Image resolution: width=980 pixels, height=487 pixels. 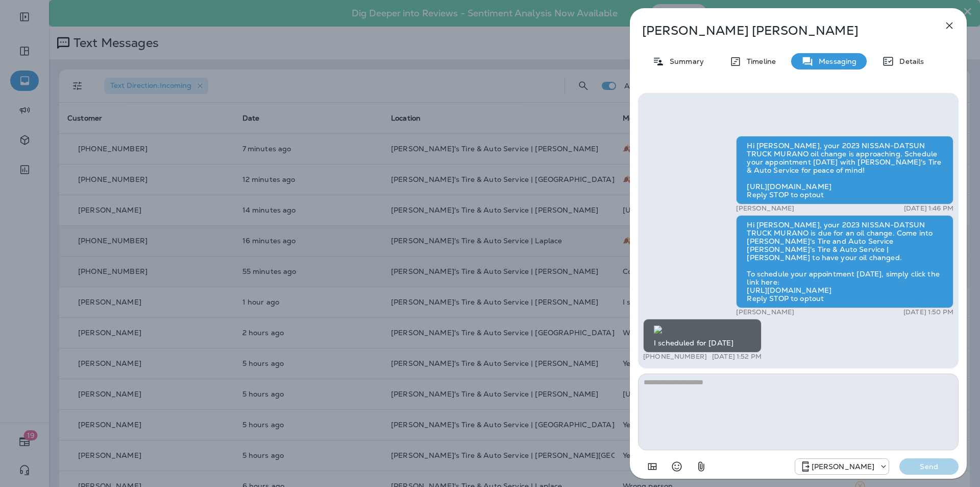 I want to click on div: +1 (985) 308-0213, so click(x=842, y=466).